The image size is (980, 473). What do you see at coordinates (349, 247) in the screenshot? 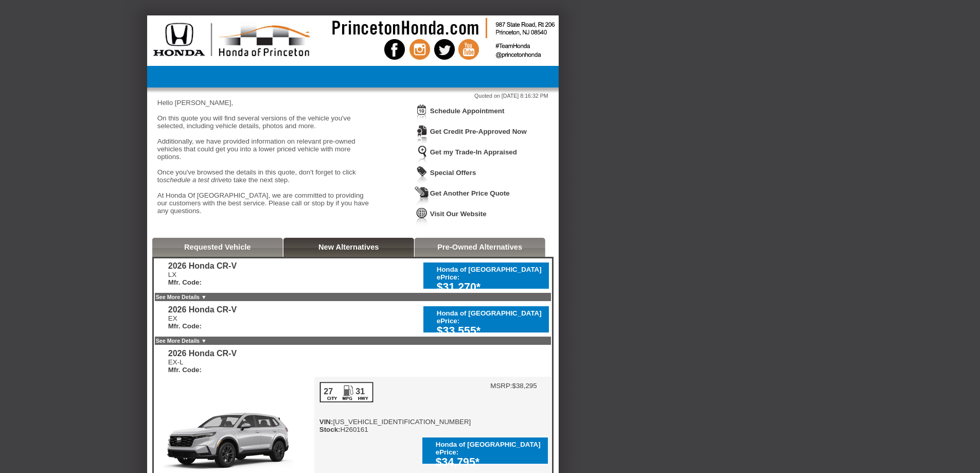
I see `a: New Alternatives` at bounding box center [349, 247].